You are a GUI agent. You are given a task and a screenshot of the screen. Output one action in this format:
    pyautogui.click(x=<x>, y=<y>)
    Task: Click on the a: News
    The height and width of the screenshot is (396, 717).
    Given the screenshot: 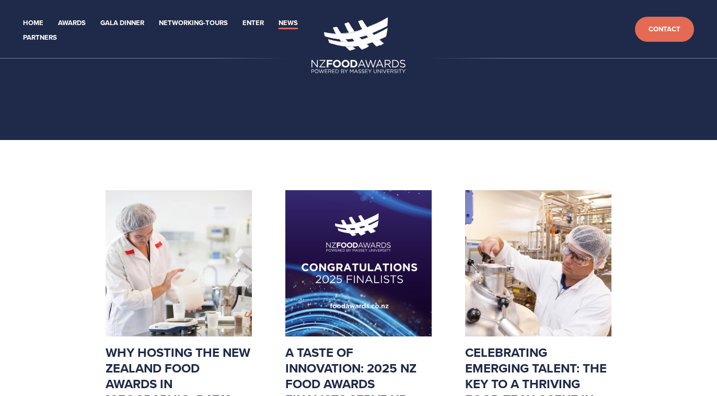 What is the action you would take?
    pyautogui.click(x=288, y=23)
    